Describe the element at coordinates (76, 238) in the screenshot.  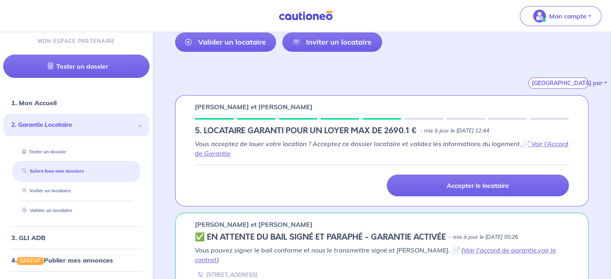
I see `div: 3. GLI ADB` at that location.